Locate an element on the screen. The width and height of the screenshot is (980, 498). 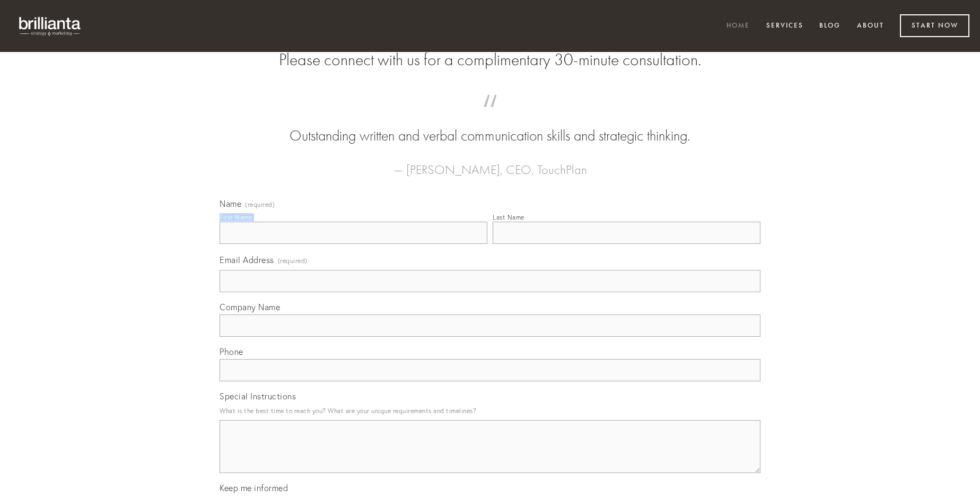
p: What is the best time to reach you? What are your unique requirements and timelines? is located at coordinates (490, 411).